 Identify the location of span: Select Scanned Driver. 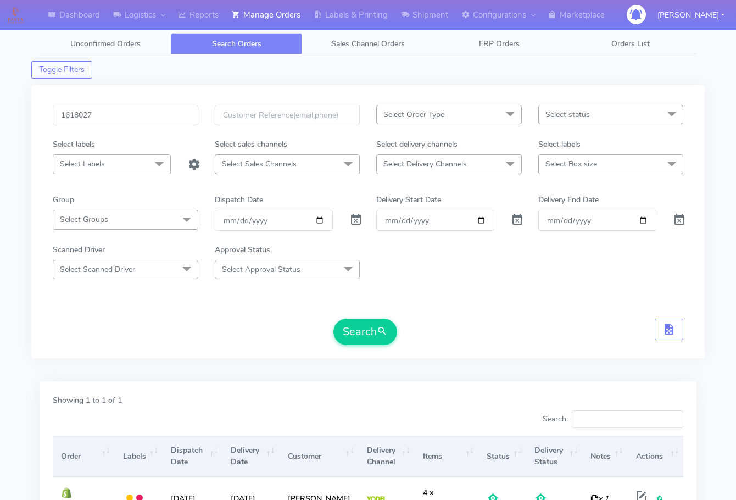
(97, 269).